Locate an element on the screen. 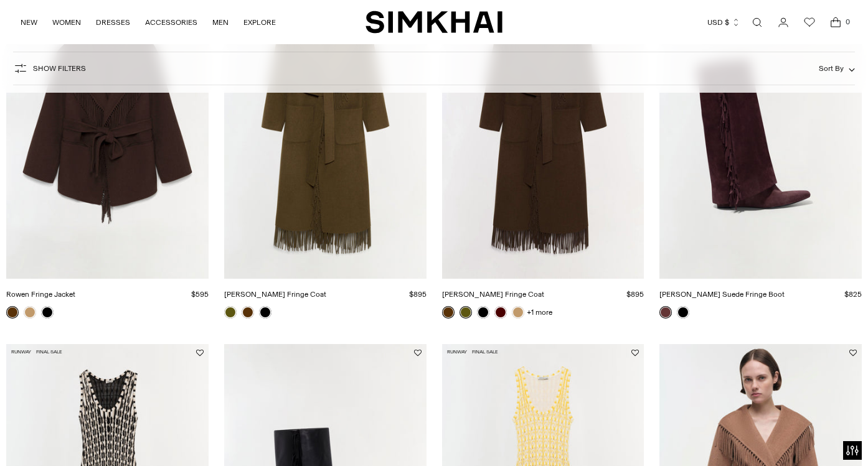  a: EXPLORE is located at coordinates (259, 22).